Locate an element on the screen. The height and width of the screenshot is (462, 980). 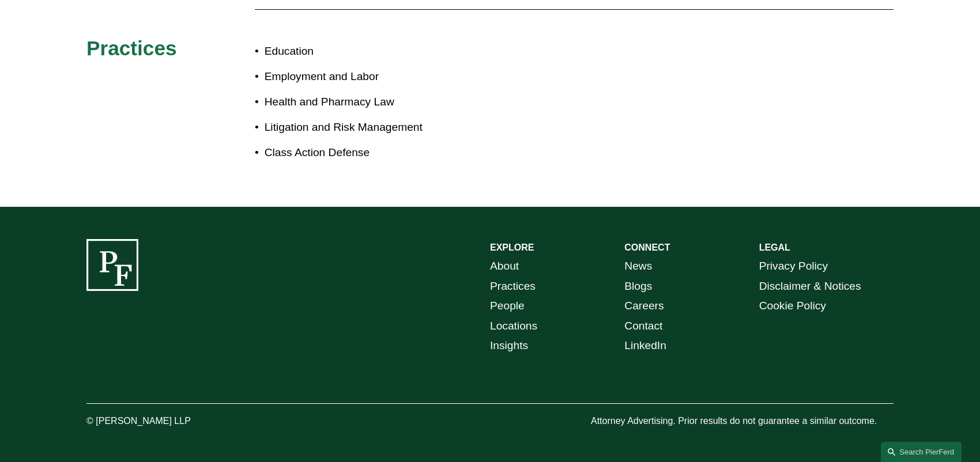
a: Contact is located at coordinates (643, 326).